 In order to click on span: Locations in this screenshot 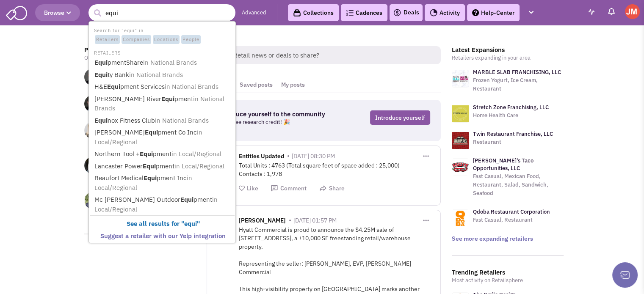, I will do `click(166, 40)`.